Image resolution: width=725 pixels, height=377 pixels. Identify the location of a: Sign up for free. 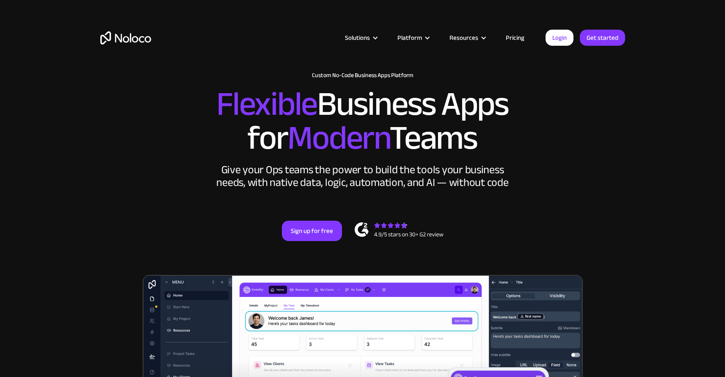
(312, 231).